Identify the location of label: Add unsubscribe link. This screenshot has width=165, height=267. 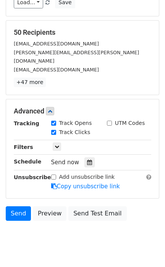
(87, 177).